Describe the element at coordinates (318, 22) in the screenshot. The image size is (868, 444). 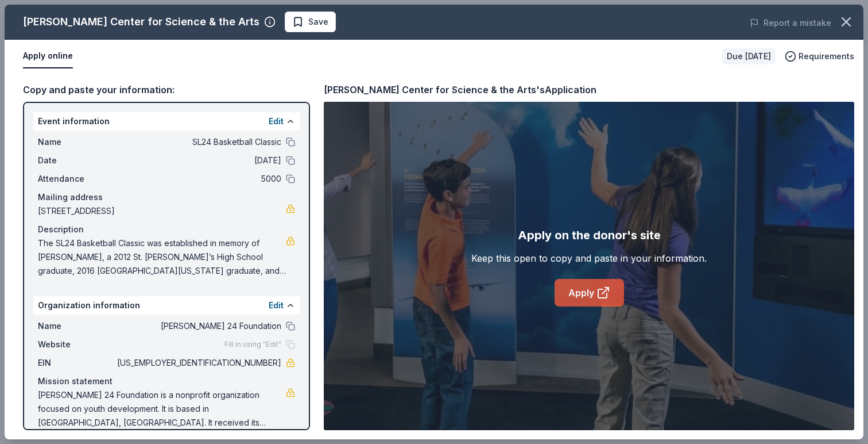
I see `span: Save` at that location.